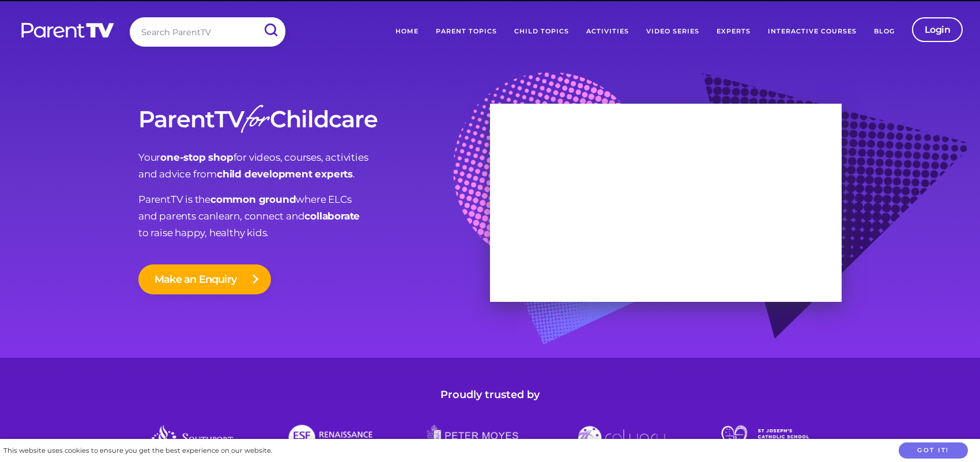  I want to click on strong: child development experts, so click(285, 174).